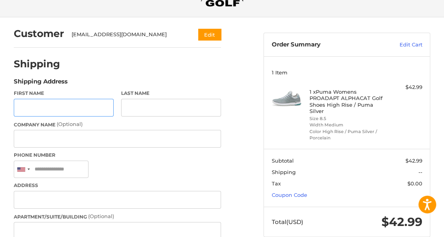  Describe the element at coordinates (323, 45) in the screenshot. I see `h3: Order Summary` at that location.